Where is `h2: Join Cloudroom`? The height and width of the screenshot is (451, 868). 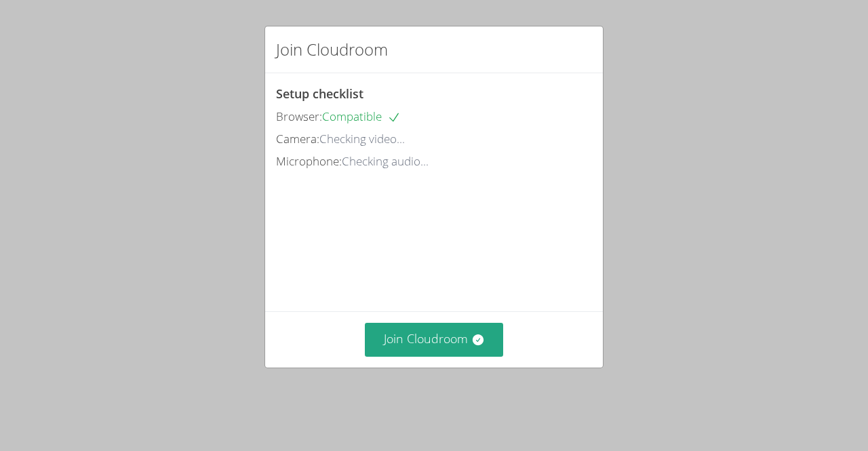
h2: Join Cloudroom is located at coordinates (332, 50).